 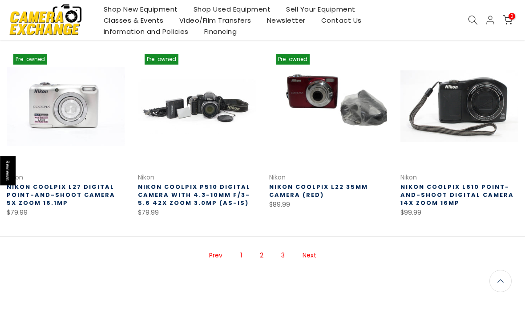 I want to click on a: Nikon Coolpix L22 35mm Camera (Red), so click(x=319, y=190).